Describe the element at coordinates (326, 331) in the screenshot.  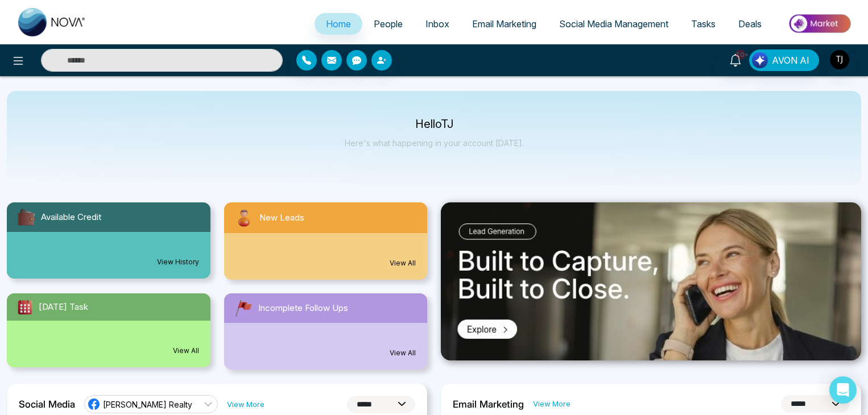
I see `a: Incomplete Follow UpsView All` at that location.